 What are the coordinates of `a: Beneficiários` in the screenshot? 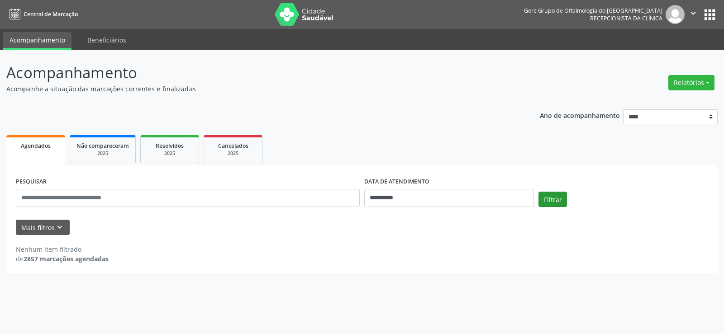 It's located at (107, 40).